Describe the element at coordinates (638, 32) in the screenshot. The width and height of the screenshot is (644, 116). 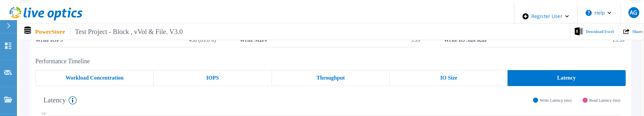
I see `span: Share` at that location.